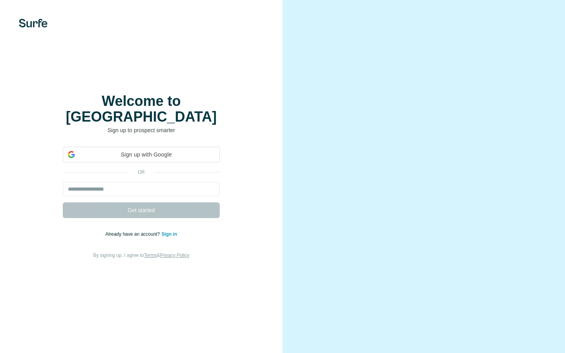 This screenshot has height=353, width=565. What do you see at coordinates (141, 172) in the screenshot?
I see `p: or` at bounding box center [141, 172].